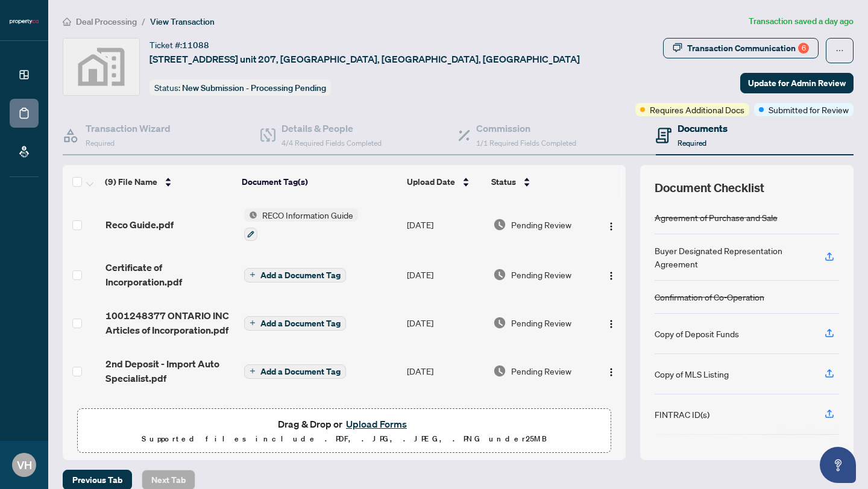  I want to click on h4: Commission, so click(526, 128).